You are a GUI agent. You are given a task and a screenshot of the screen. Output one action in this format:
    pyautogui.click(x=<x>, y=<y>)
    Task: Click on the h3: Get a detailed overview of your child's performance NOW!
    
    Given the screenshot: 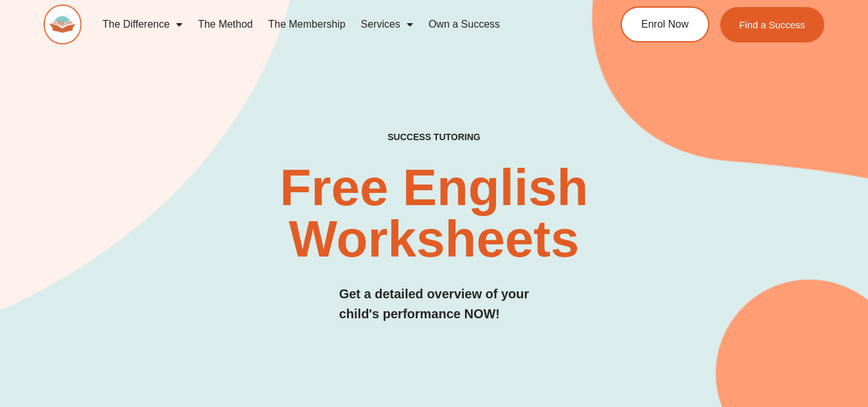 What is the action you would take?
    pyautogui.click(x=434, y=304)
    